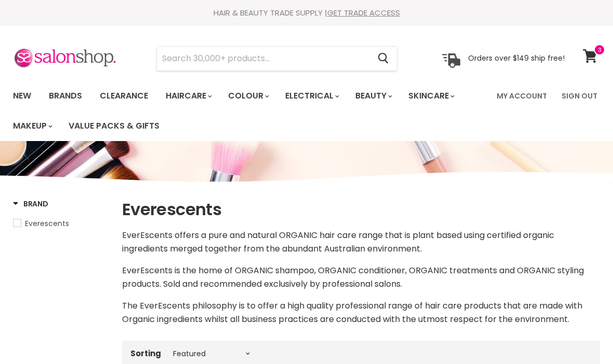 This screenshot has height=364, width=613. Describe the element at coordinates (47, 224) in the screenshot. I see `span: Everescents` at that location.